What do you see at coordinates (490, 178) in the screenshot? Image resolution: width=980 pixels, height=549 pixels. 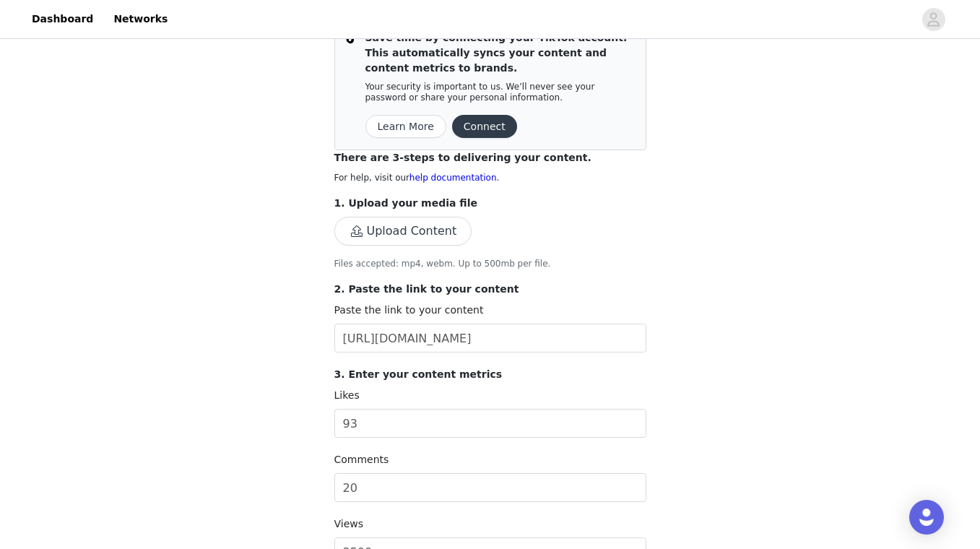 I see `p: For help, visit our .` at bounding box center [490, 178].